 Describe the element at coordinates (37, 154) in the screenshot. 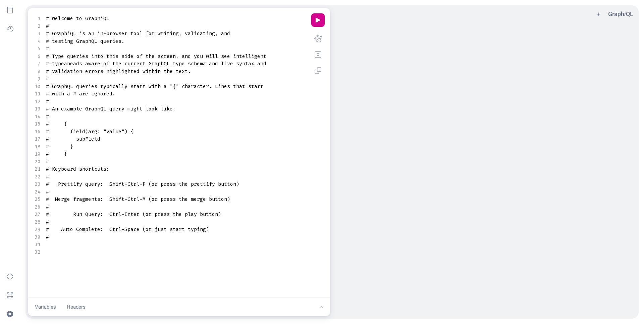

I see `div: 19` at that location.